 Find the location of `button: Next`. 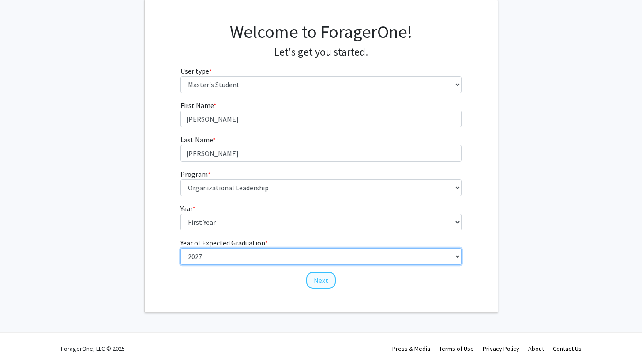

button: Next is located at coordinates (320, 280).